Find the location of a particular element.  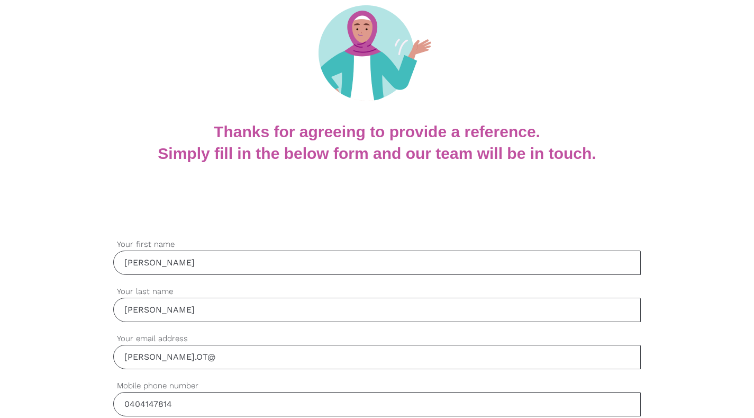

label: Your email address is located at coordinates (377, 338).